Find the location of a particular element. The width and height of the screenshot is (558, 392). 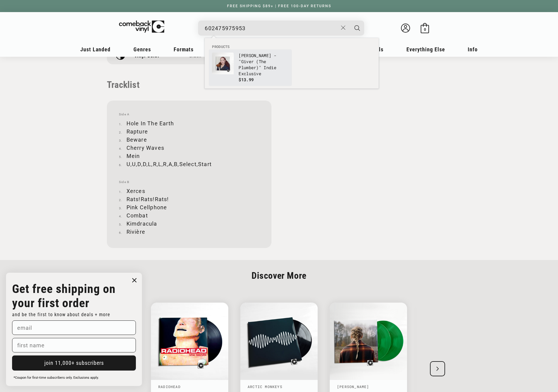

input: first name is located at coordinates (74, 345).